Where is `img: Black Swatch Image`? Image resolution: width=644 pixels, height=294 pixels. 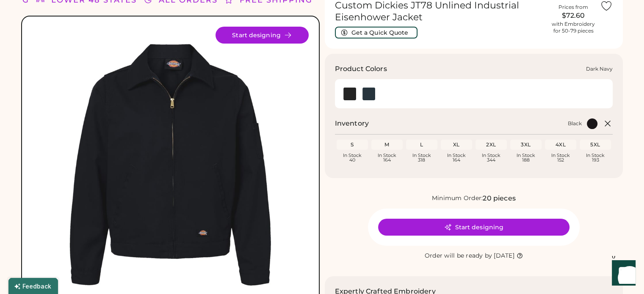
img: Black Swatch Image is located at coordinates (350, 93).